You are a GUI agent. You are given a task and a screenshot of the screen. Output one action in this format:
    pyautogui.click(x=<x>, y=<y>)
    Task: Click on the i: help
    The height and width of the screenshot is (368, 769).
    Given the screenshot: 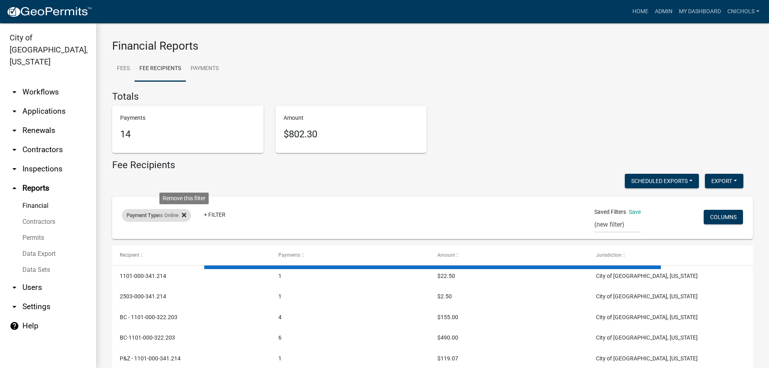 What is the action you would take?
    pyautogui.click(x=14, y=326)
    